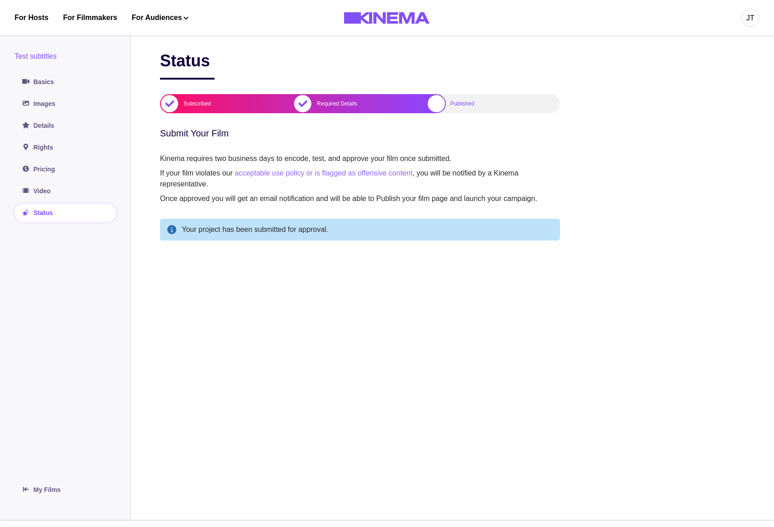 The width and height of the screenshot is (774, 527). I want to click on a: Details, so click(65, 125).